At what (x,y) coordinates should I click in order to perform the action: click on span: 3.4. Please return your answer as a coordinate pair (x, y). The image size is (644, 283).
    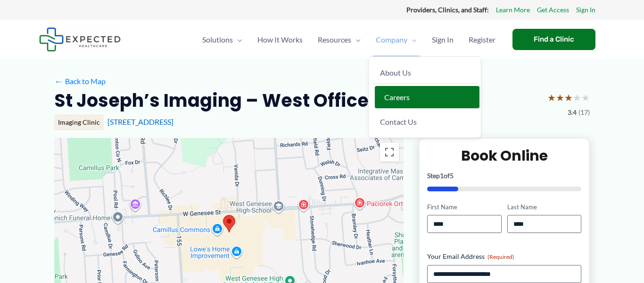
    Looking at the image, I should click on (572, 112).